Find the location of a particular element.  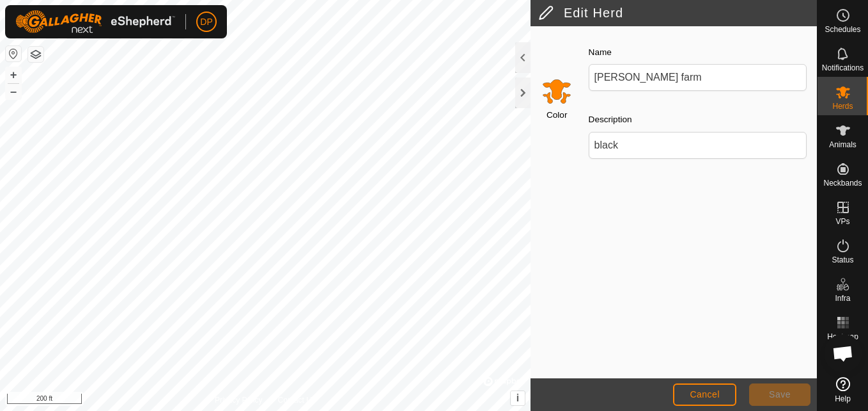

span: Help is located at coordinates (843, 398).